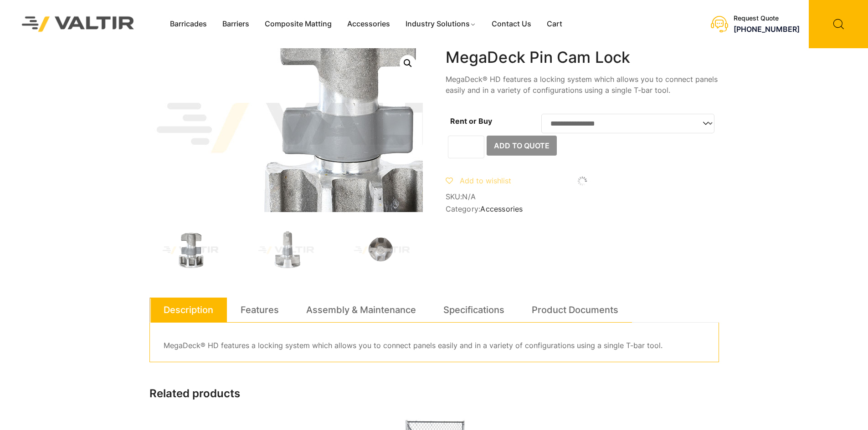 This screenshot has height=430, width=868. Describe the element at coordinates (236, 24) in the screenshot. I see `a: Barriers` at that location.